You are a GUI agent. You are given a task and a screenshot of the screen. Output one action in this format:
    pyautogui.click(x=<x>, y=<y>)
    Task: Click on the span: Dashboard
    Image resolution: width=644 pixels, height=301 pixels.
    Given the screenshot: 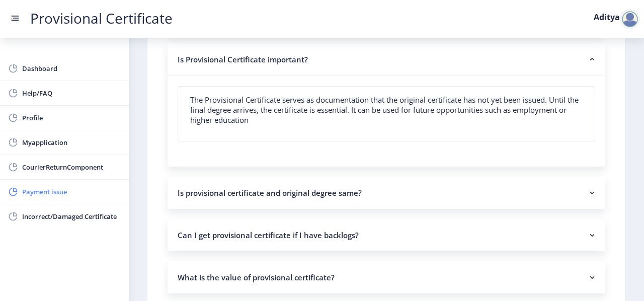 What is the action you would take?
    pyautogui.click(x=71, y=68)
    